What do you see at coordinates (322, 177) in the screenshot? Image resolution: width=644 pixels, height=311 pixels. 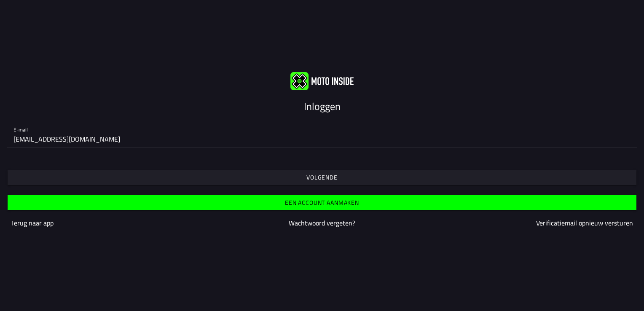 I see `ion-text: Volgende` at bounding box center [322, 177].